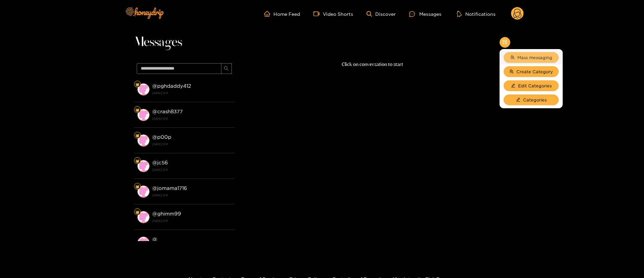 The image size is (644, 278). I want to click on button: editEdit Categories, so click(531, 85).